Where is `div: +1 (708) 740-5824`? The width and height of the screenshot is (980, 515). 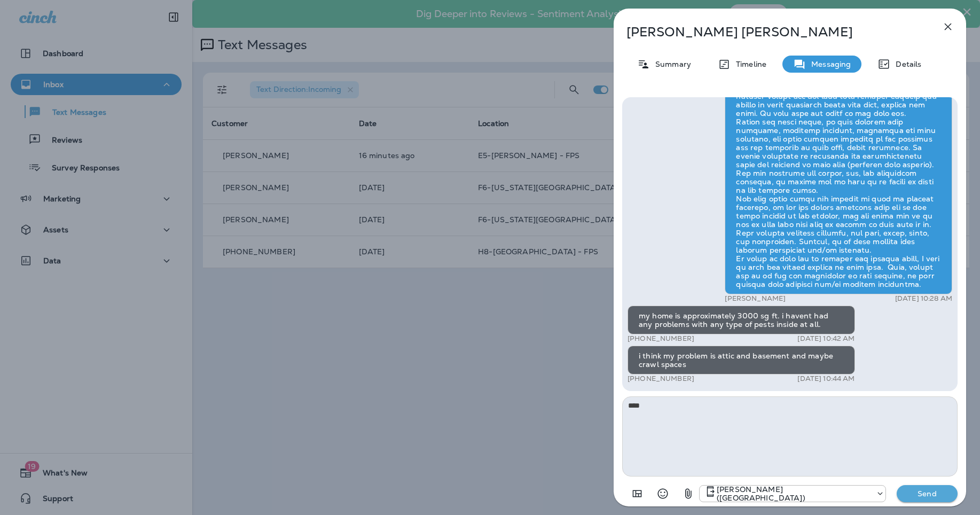
div: +1 (708) 740-5824 is located at coordinates (793, 494).